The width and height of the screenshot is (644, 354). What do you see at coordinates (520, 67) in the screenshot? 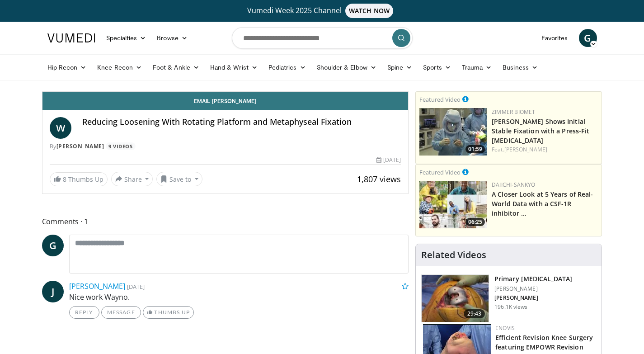
I see `a: Business` at bounding box center [520, 67].